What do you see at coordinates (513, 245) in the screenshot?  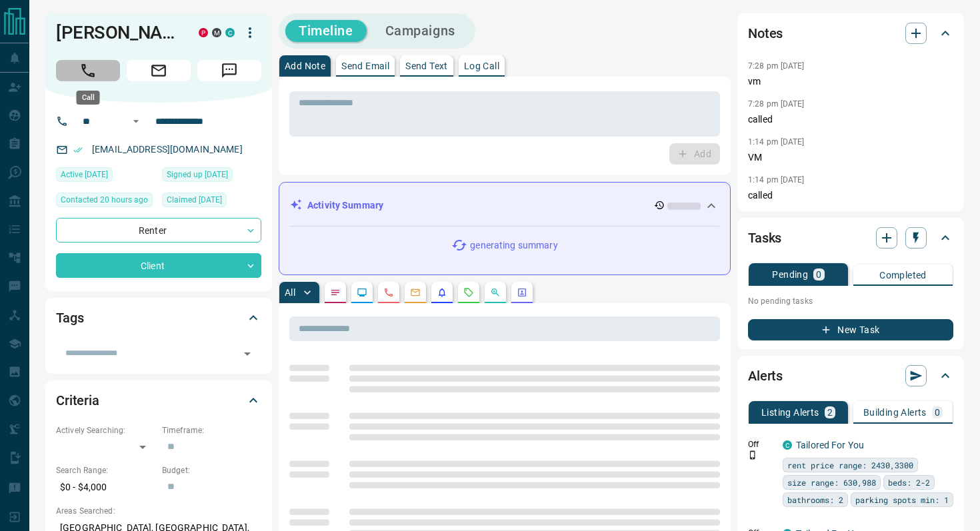 I see `p: generating summary` at bounding box center [513, 245].